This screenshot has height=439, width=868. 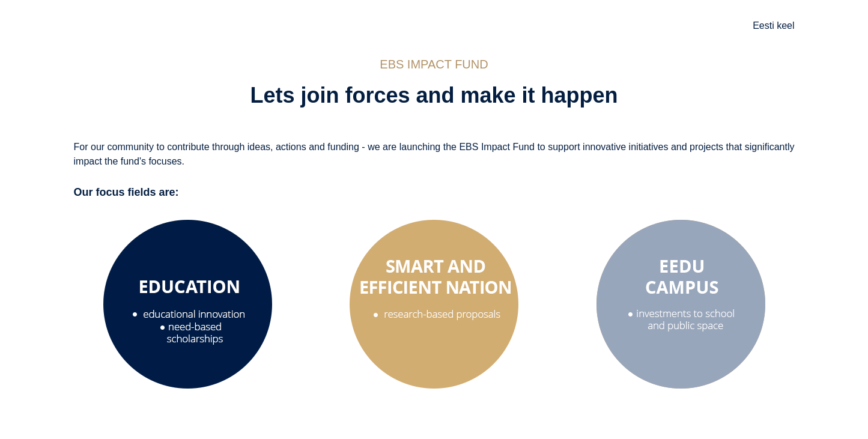 I want to click on img: Ettevõtlus 4 eng, so click(x=433, y=304).